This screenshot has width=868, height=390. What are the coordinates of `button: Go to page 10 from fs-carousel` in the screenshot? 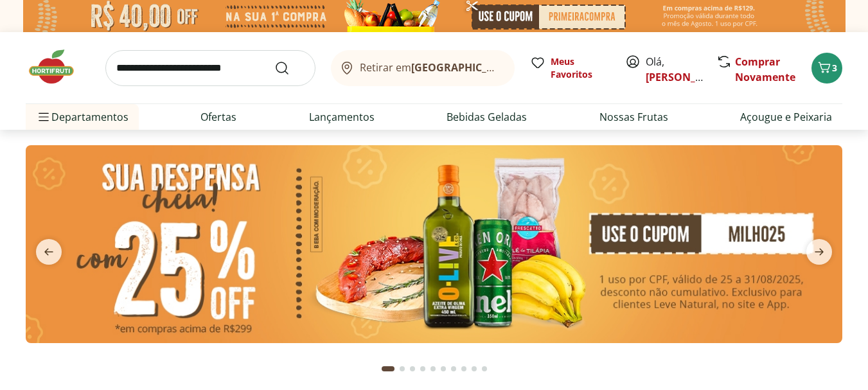 It's located at (485, 368).